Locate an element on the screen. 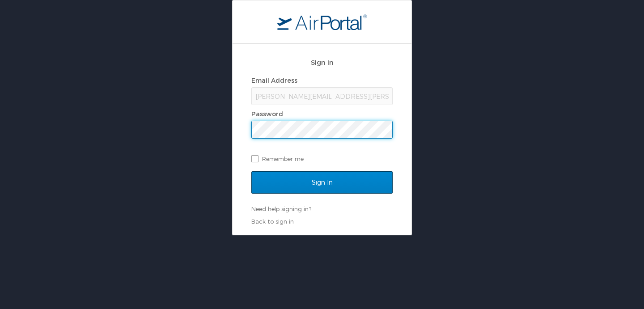 Image resolution: width=644 pixels, height=309 pixels. label: Password is located at coordinates (267, 114).